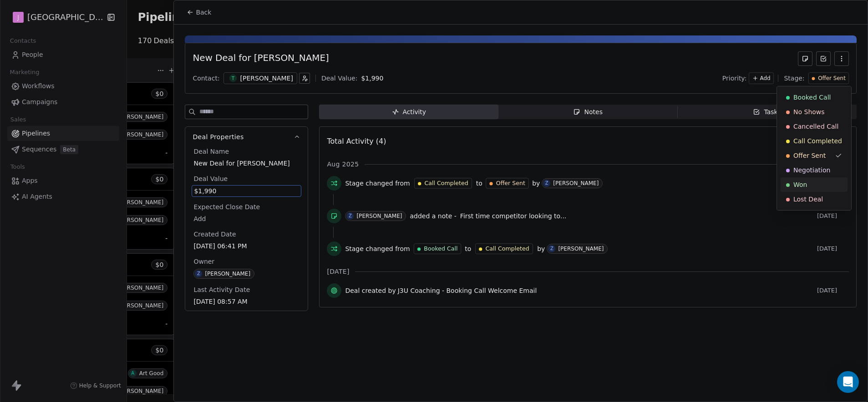  What do you see at coordinates (811, 170) in the screenshot?
I see `span: Negotiation` at bounding box center [811, 170].